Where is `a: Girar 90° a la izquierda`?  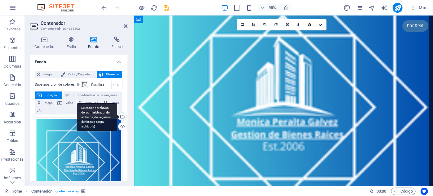
a: Girar 90° a la izquierda is located at coordinates (264, 24).